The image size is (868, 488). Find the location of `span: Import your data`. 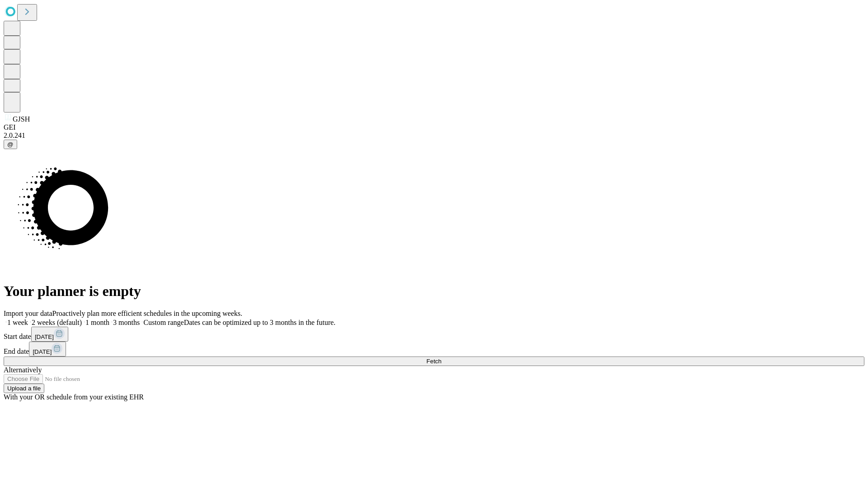

span: Import your data is located at coordinates (28, 313).